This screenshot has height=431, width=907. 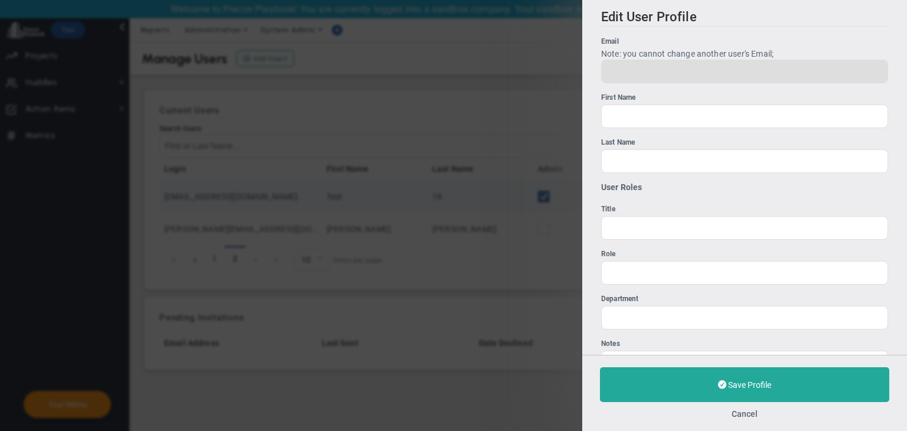 I want to click on span: Note: you cannot change another user's Email;, so click(x=687, y=54).